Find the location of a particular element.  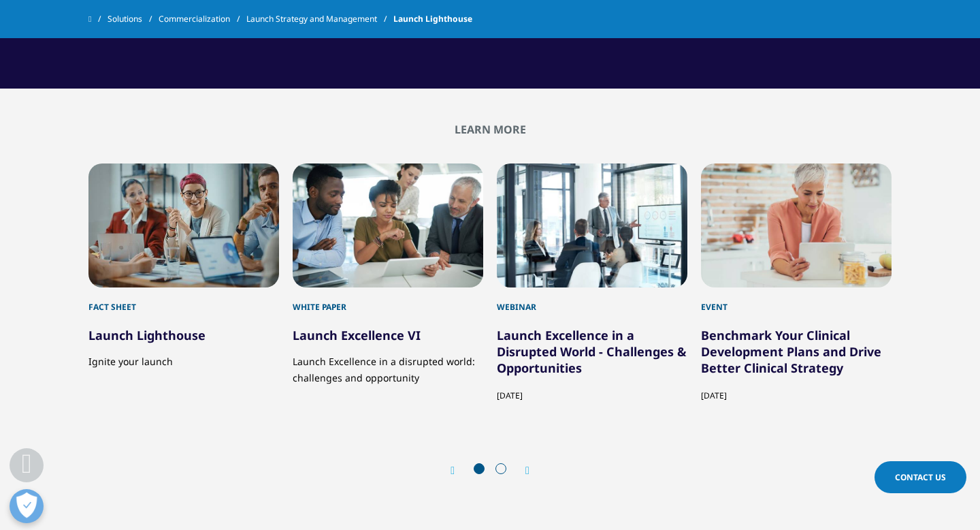

a: Benchmark Your Clinical Development Plans and Drive Better Clinical Strategy is located at coordinates (791, 352).